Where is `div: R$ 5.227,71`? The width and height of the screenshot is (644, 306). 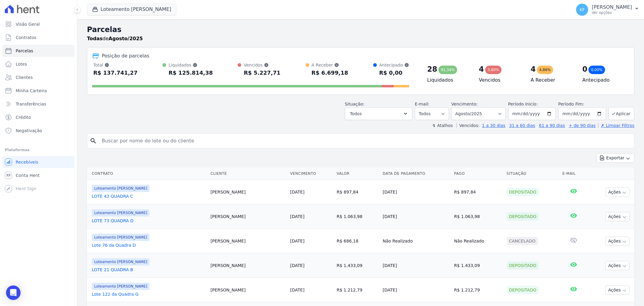
div: R$ 5.227,71 is located at coordinates (262, 73).